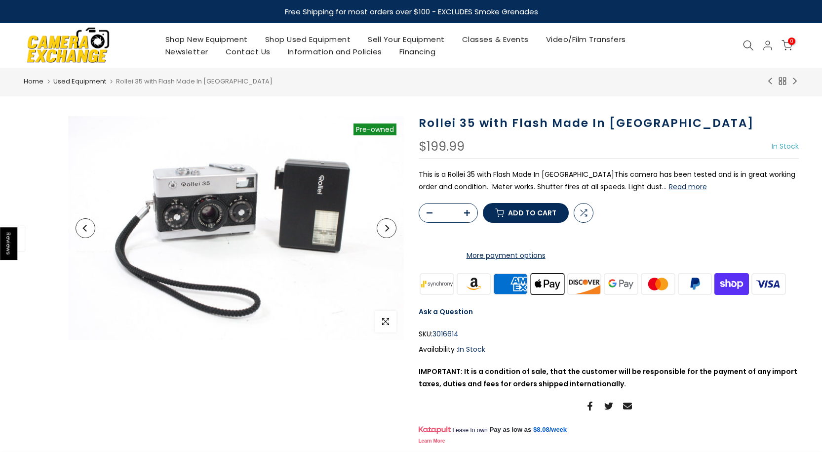 Image resolution: width=822 pixels, height=452 pixels. Describe the element at coordinates (445, 334) in the screenshot. I see `span: 3016614` at that location.